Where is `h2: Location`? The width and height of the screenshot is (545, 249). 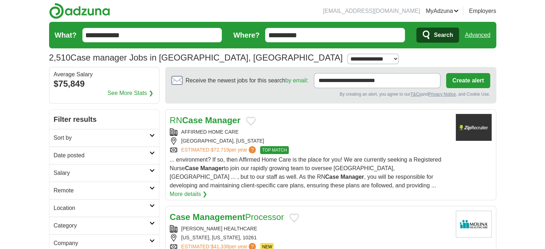 h2: Location is located at coordinates (101, 208).